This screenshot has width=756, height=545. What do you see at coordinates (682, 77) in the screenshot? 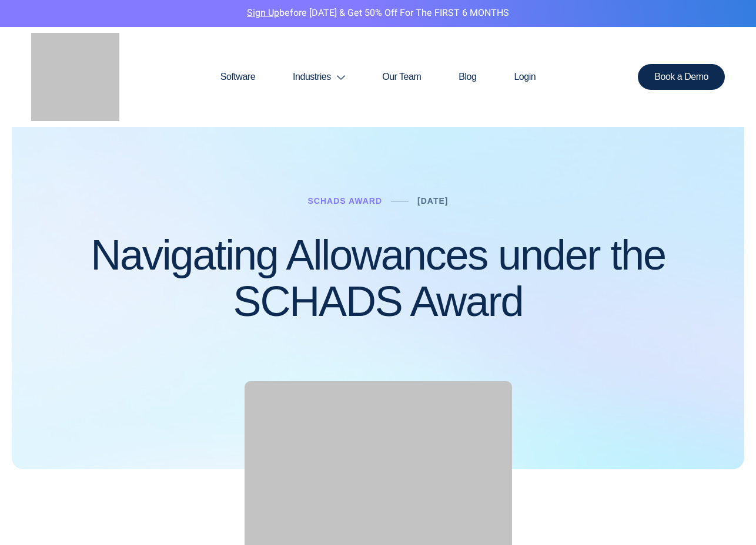
I see `span: Book a Demo` at bounding box center [682, 77].